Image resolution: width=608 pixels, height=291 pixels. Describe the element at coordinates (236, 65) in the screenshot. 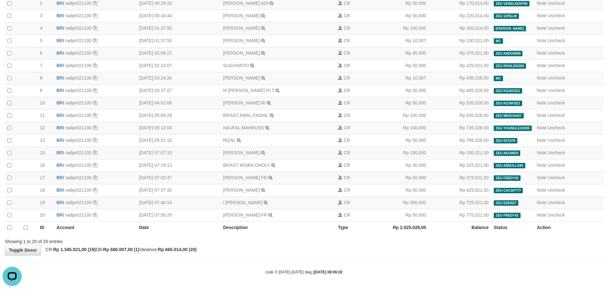

I see `a: SUGIYANTO` at that location.